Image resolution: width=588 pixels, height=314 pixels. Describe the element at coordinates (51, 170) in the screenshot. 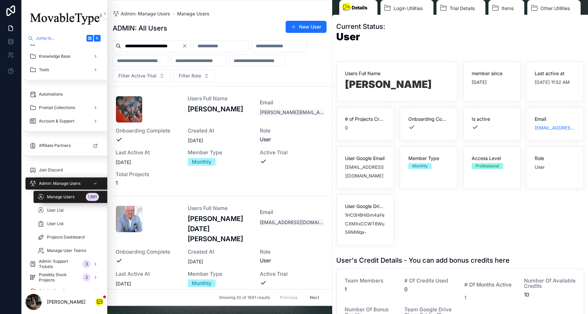

I see `span: Join Discord` at that location.